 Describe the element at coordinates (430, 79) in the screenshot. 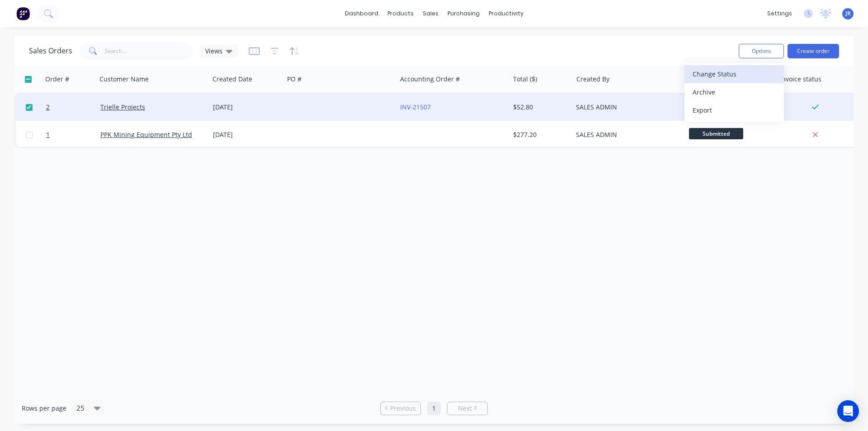

I see `div: Accounting Order #` at that location.